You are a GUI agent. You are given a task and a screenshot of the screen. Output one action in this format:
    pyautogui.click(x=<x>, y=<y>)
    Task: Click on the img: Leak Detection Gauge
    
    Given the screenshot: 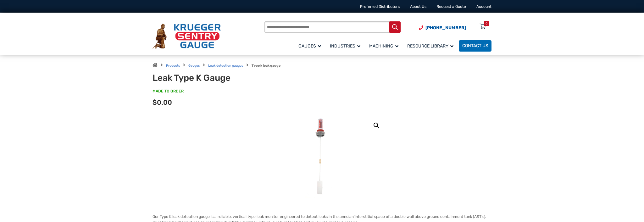 What is the action you would take?
    pyautogui.click(x=322, y=157)
    